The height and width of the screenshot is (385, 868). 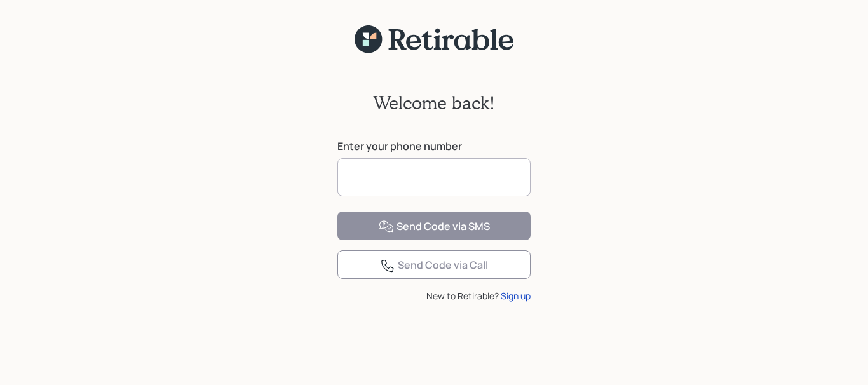 What do you see at coordinates (515, 296) in the screenshot?
I see `div: Sign up` at bounding box center [515, 296].